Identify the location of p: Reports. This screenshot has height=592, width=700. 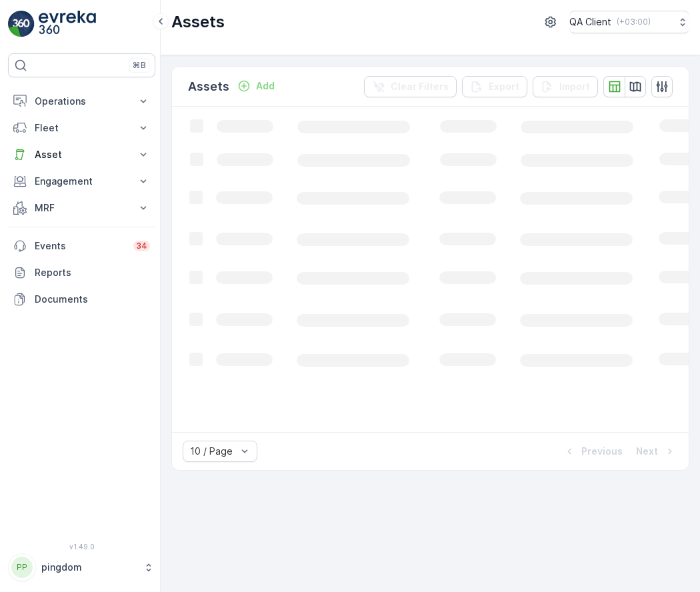
(92, 273).